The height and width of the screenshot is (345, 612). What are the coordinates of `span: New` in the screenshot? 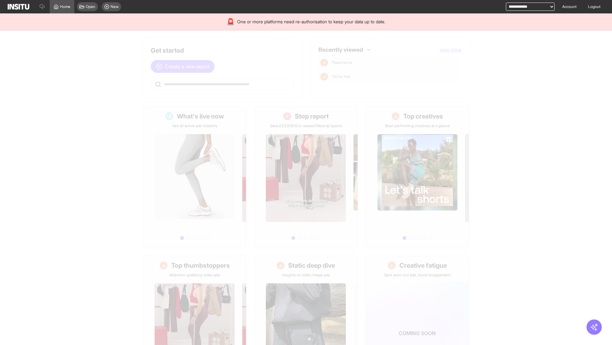 It's located at (115, 7).